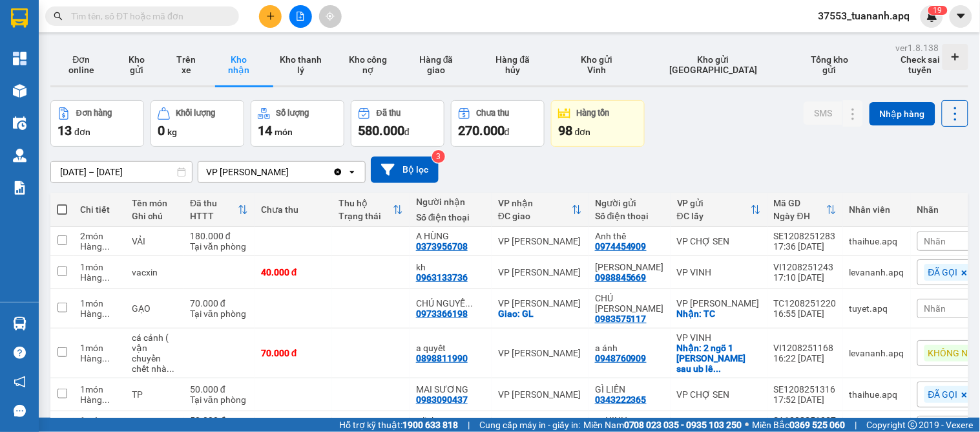 This screenshot has height=432, width=980. What do you see at coordinates (943, 272) in the screenshot?
I see `span: ĐÃ GỌI` at bounding box center [943, 272].